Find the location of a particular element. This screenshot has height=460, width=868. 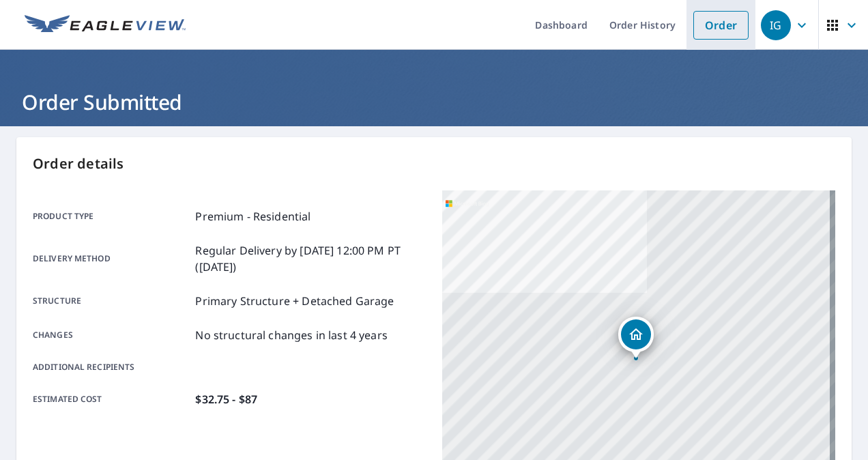

h1: Order Submitted is located at coordinates (434, 101).